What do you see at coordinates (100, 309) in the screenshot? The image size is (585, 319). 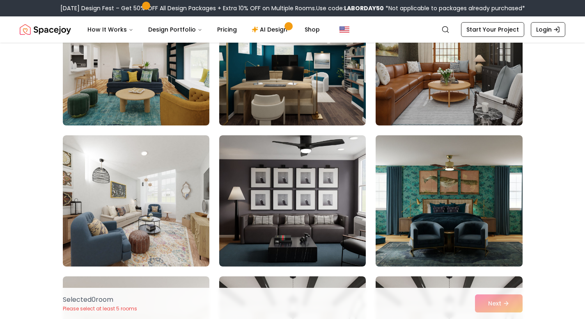 I see `p: Please select at least 5 rooms` at bounding box center [100, 309].